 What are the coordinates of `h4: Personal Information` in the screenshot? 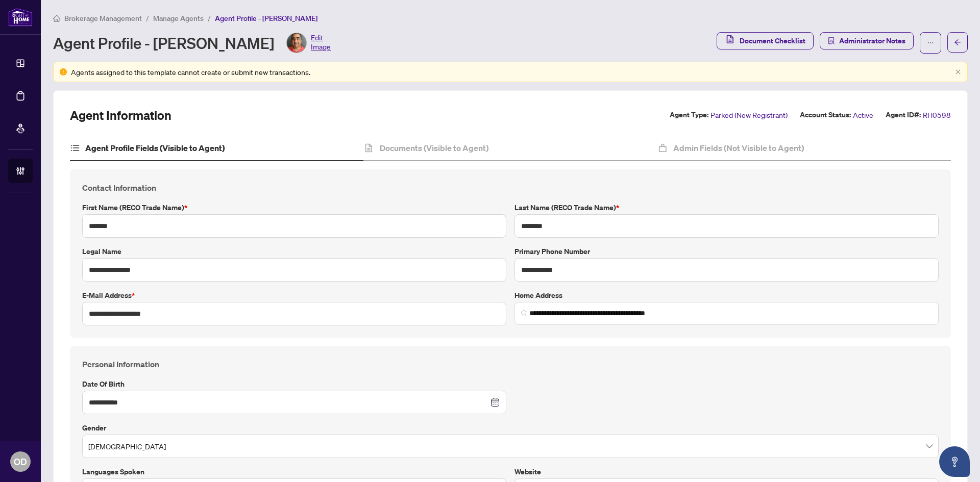 It's located at (510, 364).